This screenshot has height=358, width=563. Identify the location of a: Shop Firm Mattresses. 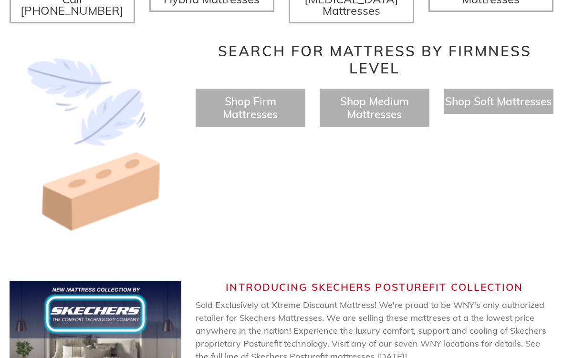
(250, 108).